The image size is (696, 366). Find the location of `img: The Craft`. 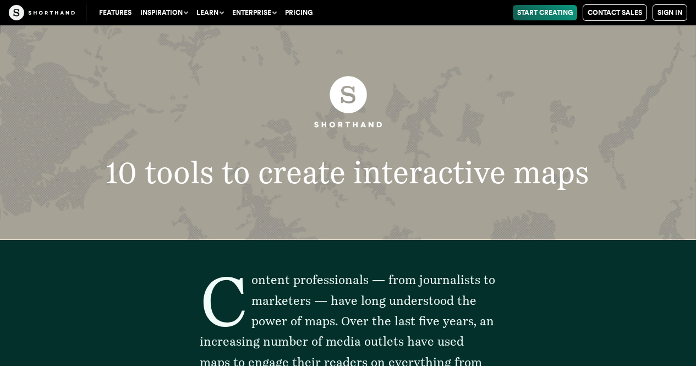

img: The Craft is located at coordinates (42, 13).